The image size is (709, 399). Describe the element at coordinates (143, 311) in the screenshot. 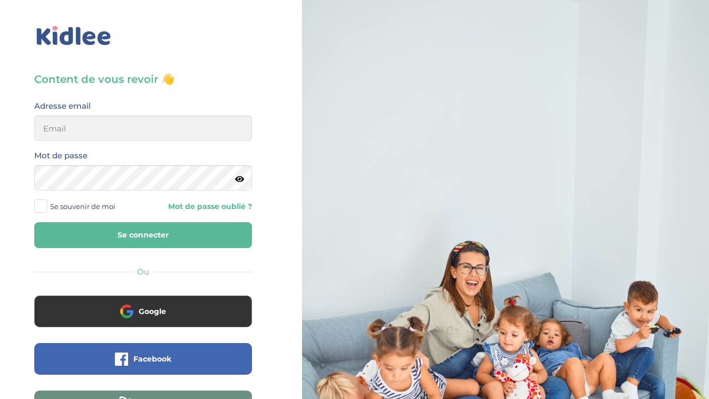

I see `button: Google` at that location.